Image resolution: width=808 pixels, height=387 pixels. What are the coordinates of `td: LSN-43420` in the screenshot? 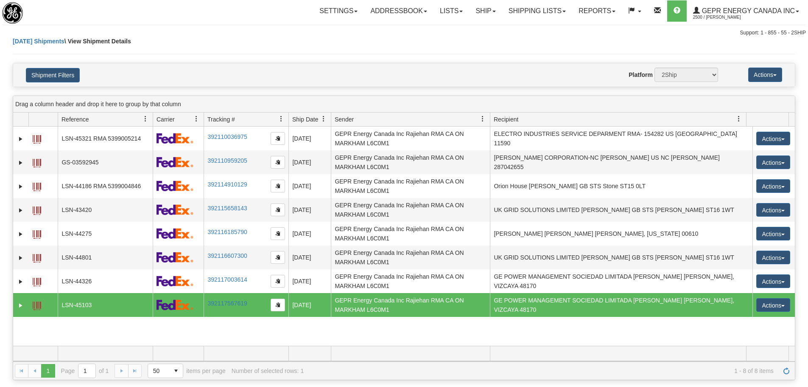 It's located at (105, 210).